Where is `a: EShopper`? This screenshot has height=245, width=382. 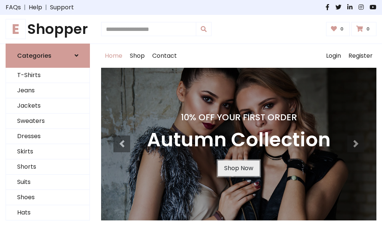
a: EShopper is located at coordinates (48, 29).